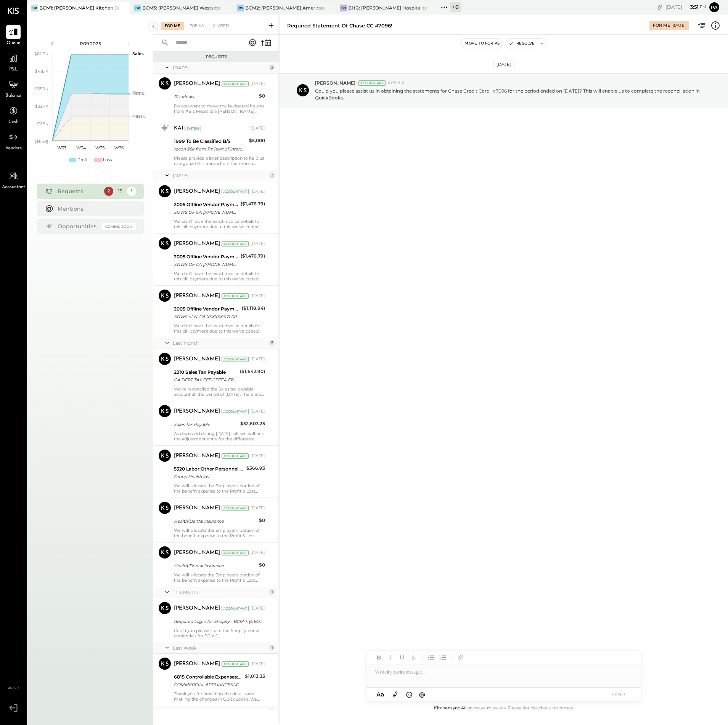 The height and width of the screenshot is (725, 728). I want to click on div: For Me, so click(172, 26).